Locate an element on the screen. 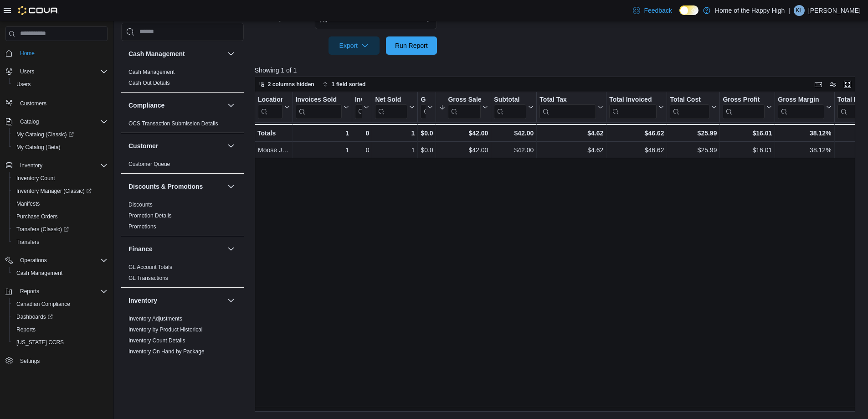 The width and height of the screenshot is (868, 419). span: Inventory On Hand by Package is located at coordinates (167, 351).